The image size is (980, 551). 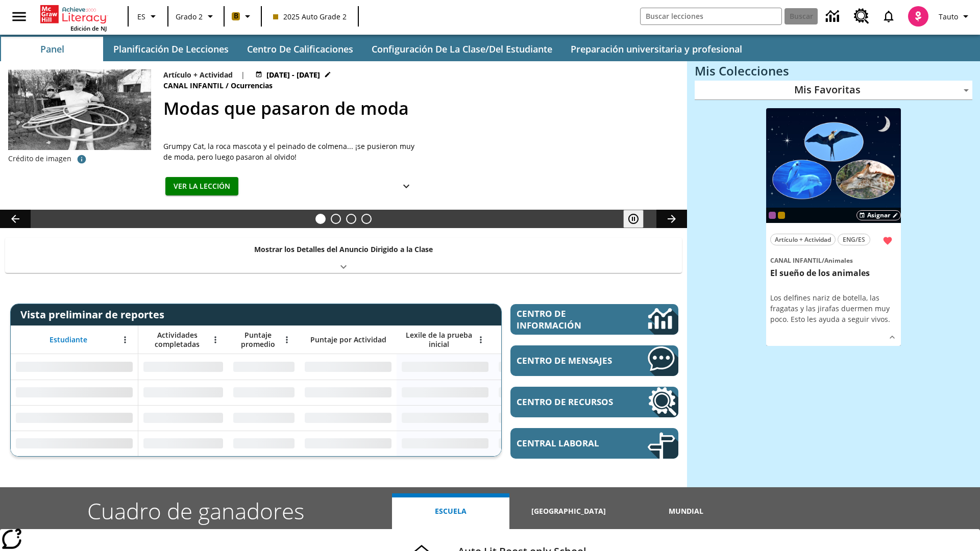 What do you see at coordinates (781, 215) in the screenshot?
I see `div: New 2025 class` at bounding box center [781, 215].